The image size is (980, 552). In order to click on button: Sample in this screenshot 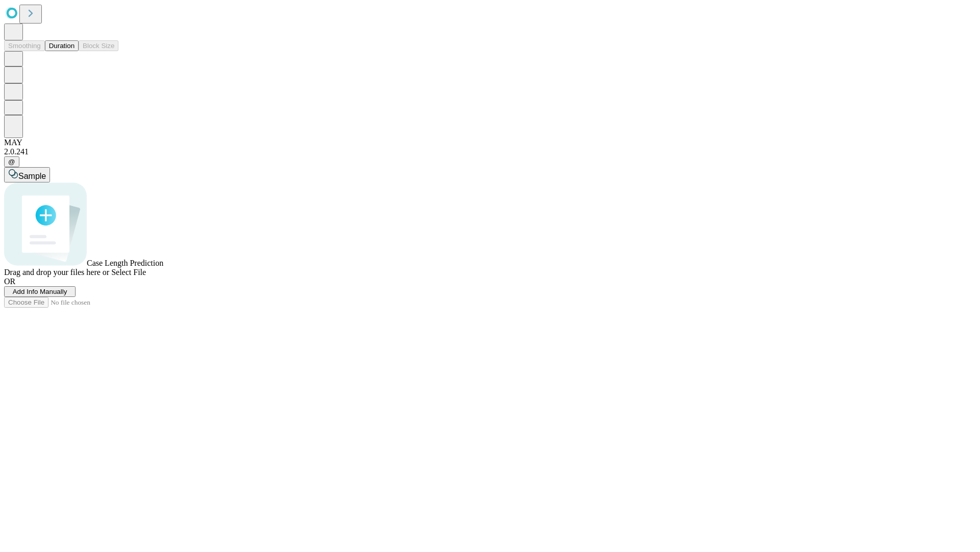, I will do `click(27, 175)`.